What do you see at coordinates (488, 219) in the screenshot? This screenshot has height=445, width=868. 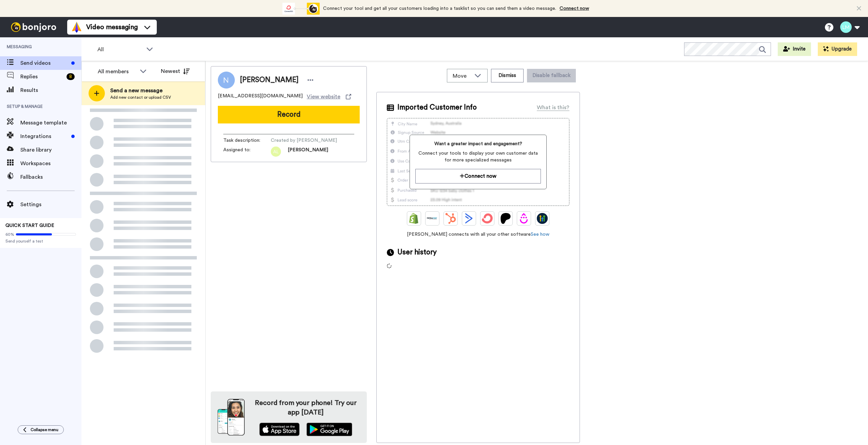 I see `img: ConvertKit` at bounding box center [488, 219].